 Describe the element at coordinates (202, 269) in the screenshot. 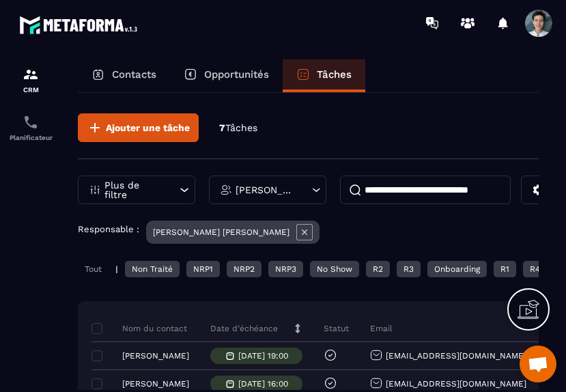

I see `div: NRP1` at that location.